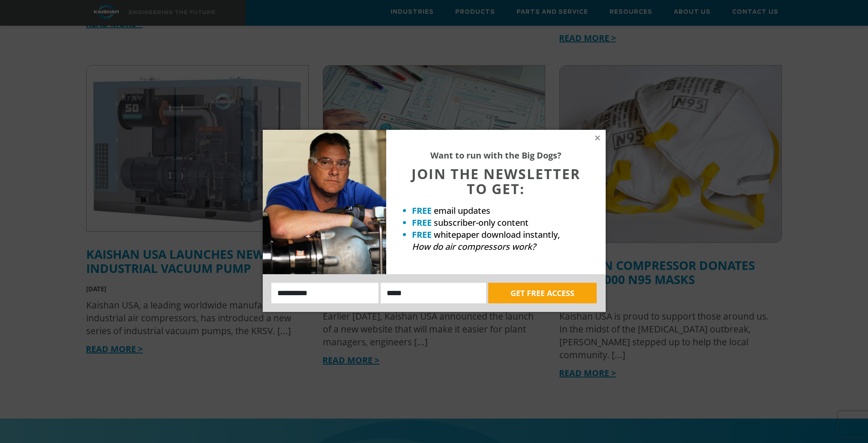  I want to click on span: JOIN THE NEWSLETTER TO GET:, so click(496, 181).